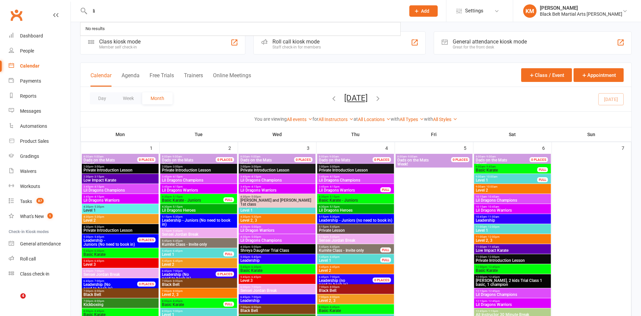 The width and height of the screenshot is (641, 316). What do you see at coordinates (395, 119) in the screenshot?
I see `strong: with` at bounding box center [395, 119].